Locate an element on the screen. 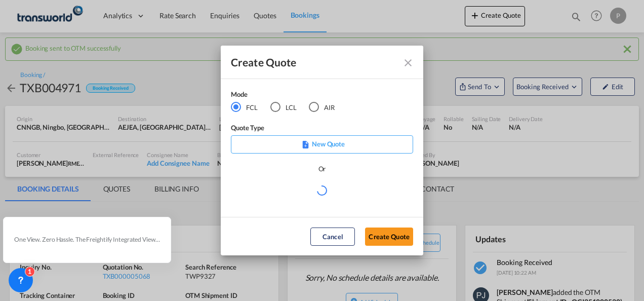 This screenshot has height=301, width=644. div: Quote Type is located at coordinates (322, 129).